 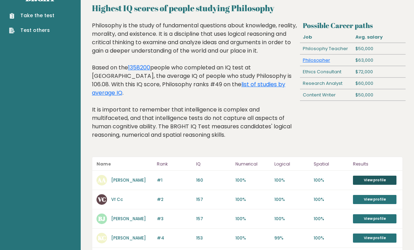 I want to click on div: Research Analyst, so click(x=326, y=84).